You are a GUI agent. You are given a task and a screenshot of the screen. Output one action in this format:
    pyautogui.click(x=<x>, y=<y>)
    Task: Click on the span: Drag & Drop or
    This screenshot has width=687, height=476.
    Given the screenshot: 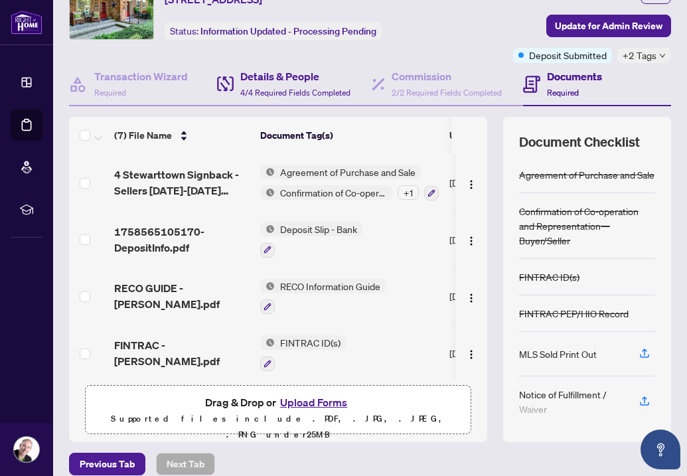 What is the action you would take?
    pyautogui.click(x=278, y=402)
    